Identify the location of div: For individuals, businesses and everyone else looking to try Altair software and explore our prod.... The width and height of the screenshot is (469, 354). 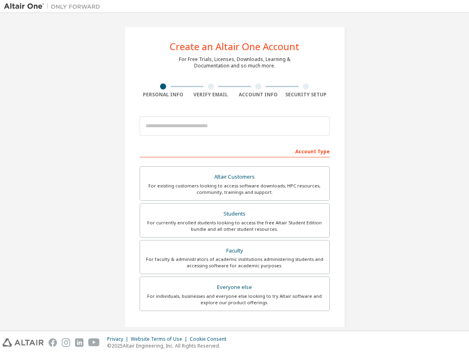
(235, 299).